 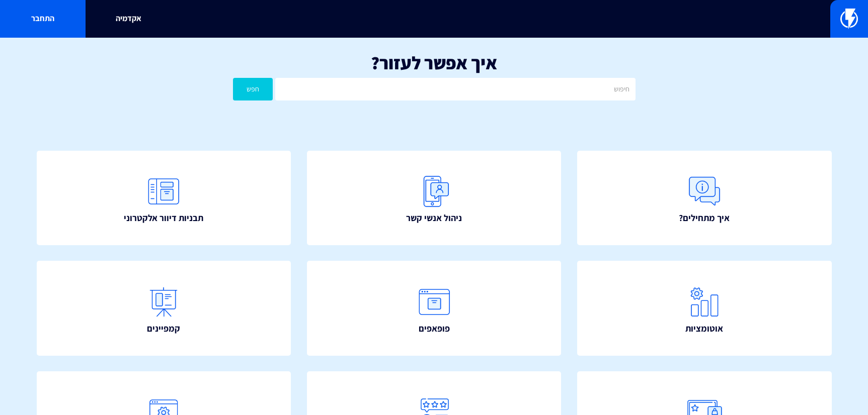 I want to click on a: תבניות דיוור אלקטרוני, so click(x=164, y=198).